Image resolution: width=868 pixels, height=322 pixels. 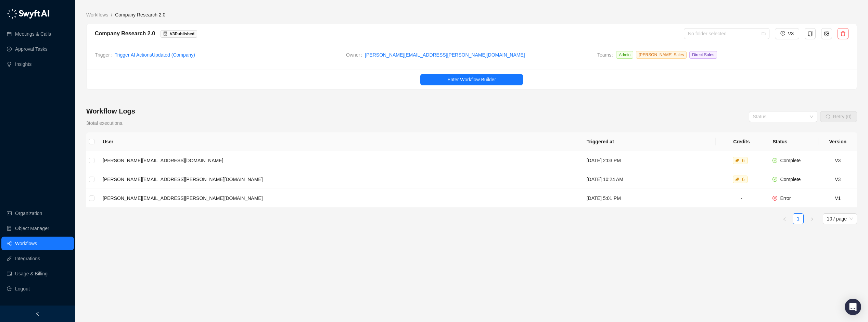 What do you see at coordinates (827, 33) in the screenshot?
I see `span: setting` at bounding box center [827, 33].